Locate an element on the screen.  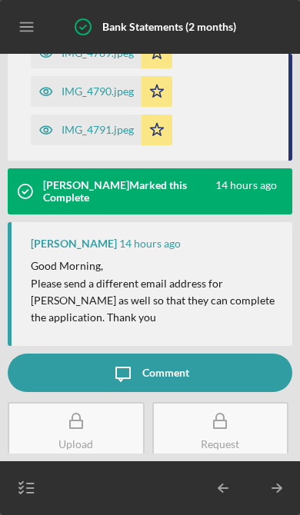
div: Request is located at coordinates (220, 444).